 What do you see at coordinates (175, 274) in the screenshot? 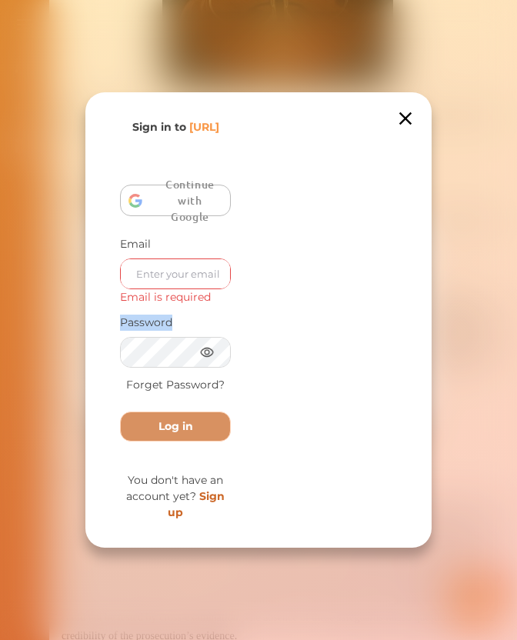
I see `input: Enter your email` at bounding box center [175, 274].